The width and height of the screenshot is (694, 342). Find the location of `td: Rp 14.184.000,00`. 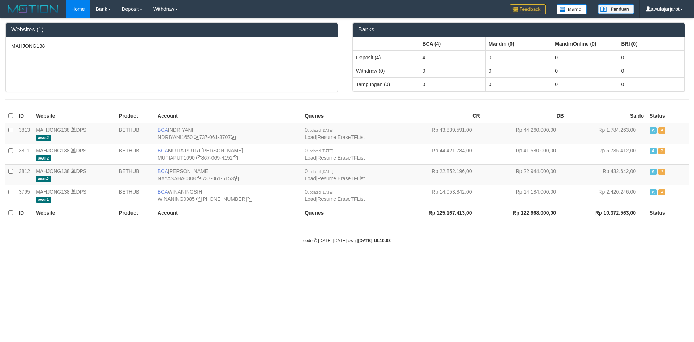

td: Rp 14.184.000,00 is located at coordinates (525, 195).